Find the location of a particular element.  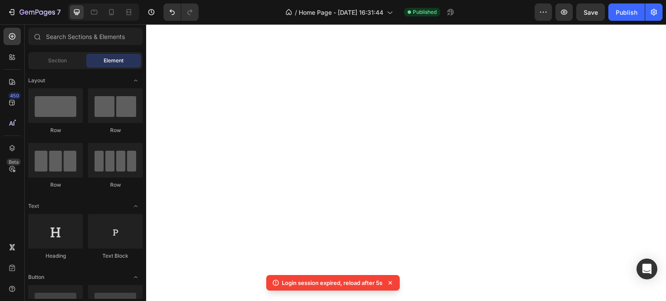

span: Layout is located at coordinates (36, 81).